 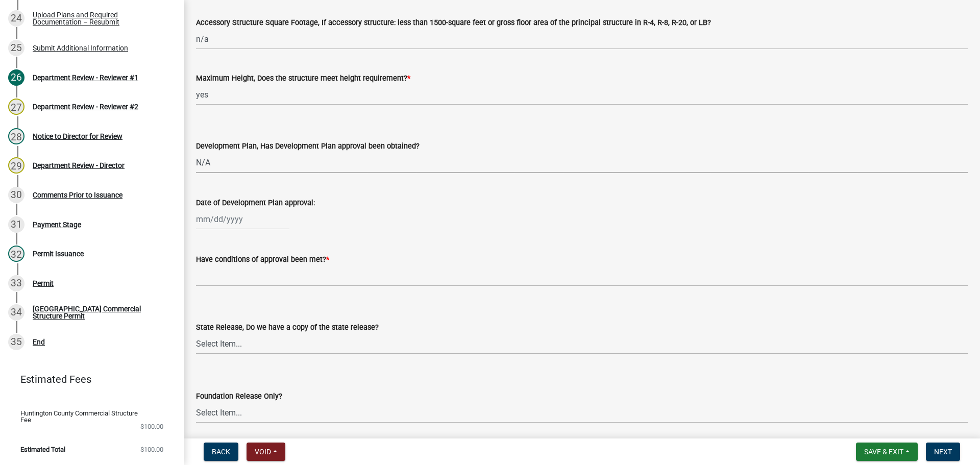 What do you see at coordinates (39, 342) in the screenshot?
I see `div: End` at bounding box center [39, 342].